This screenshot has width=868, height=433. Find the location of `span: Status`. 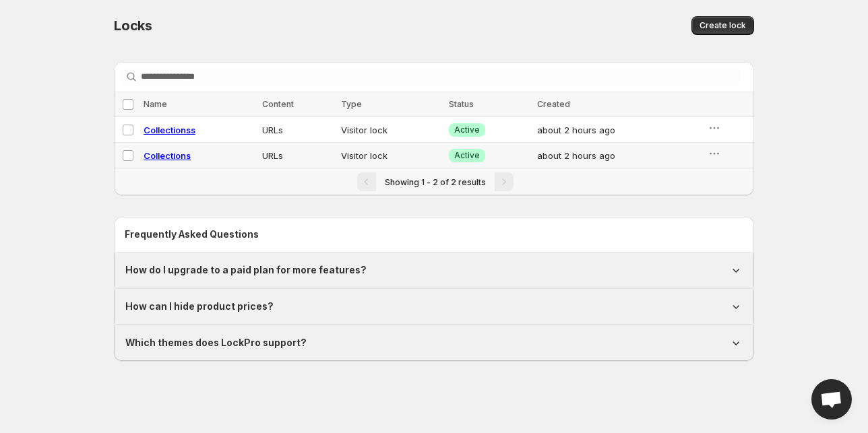

span: Status is located at coordinates (461, 103).